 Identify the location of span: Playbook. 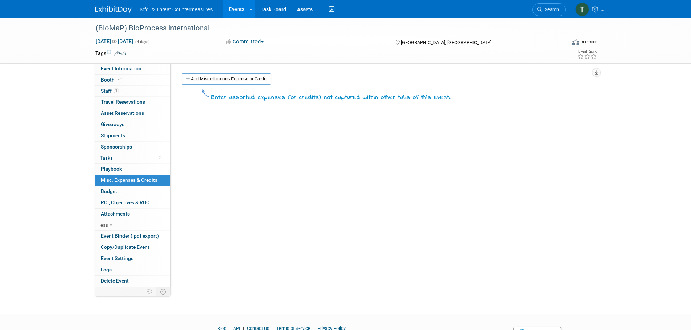
(111, 169).